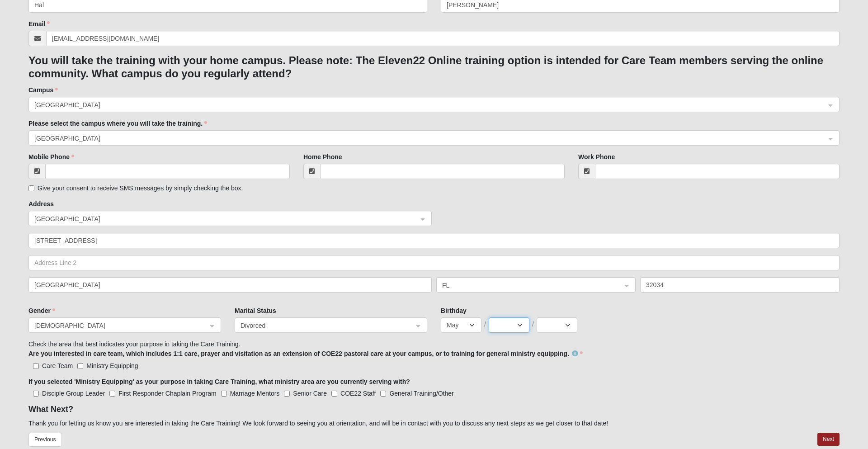 This screenshot has height=449, width=868. I want to click on label: Home Phone, so click(323, 157).